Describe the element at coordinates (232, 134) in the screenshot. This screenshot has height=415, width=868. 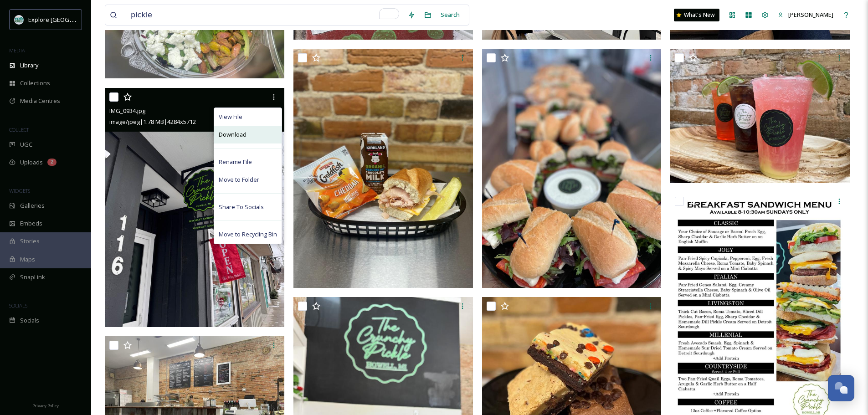
I see `span: Download` at that location.